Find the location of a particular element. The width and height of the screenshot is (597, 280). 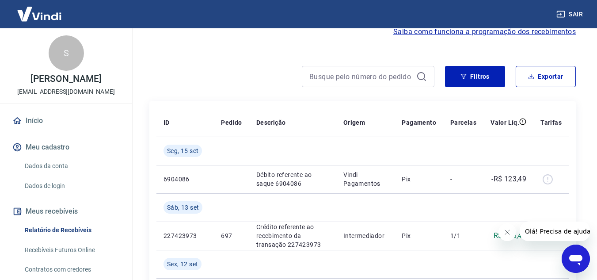

p: Vindi Pagamentos is located at coordinates (366, 179).